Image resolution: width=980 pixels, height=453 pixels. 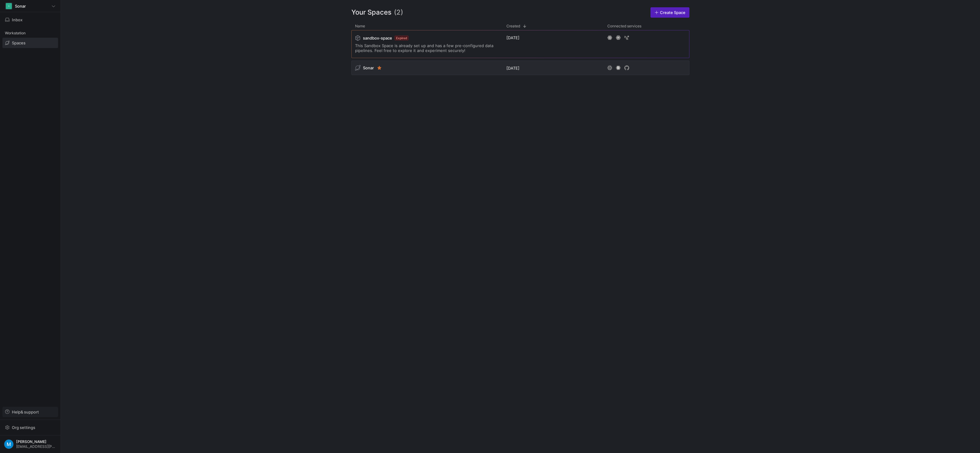 I want to click on span: Spaces, so click(x=19, y=43).